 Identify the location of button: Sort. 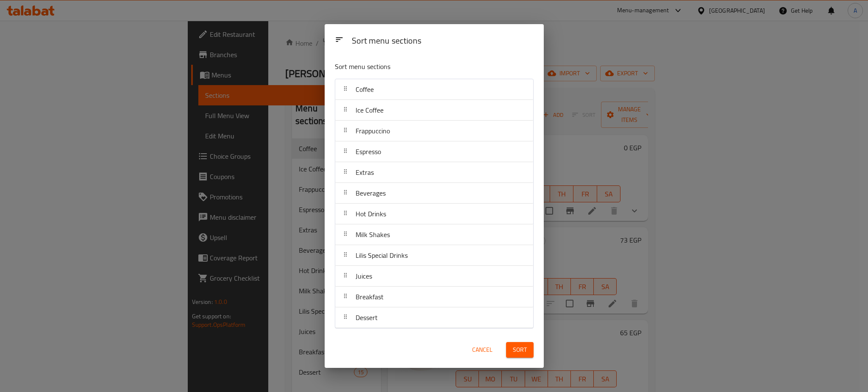
(519, 350).